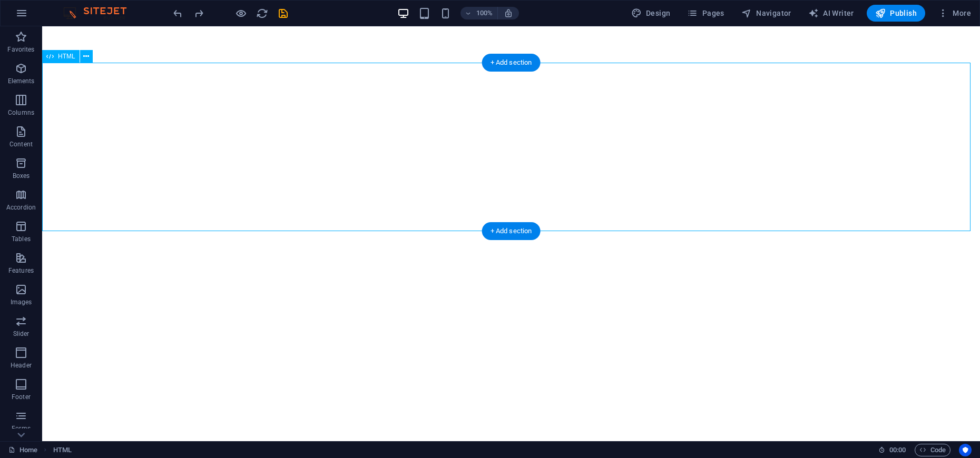  What do you see at coordinates (100, 13) in the screenshot?
I see `img: Editor Logo` at bounding box center [100, 13].